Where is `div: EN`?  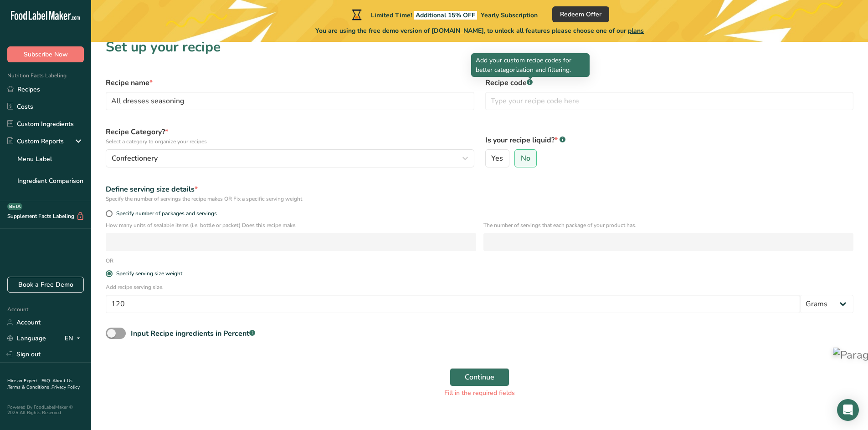 div: EN is located at coordinates (74, 339).